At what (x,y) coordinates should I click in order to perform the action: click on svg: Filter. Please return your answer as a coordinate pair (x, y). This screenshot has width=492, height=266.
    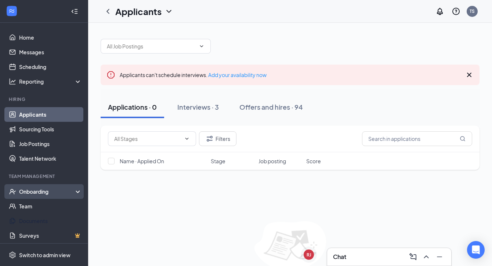
    Looking at the image, I should click on (210, 139).